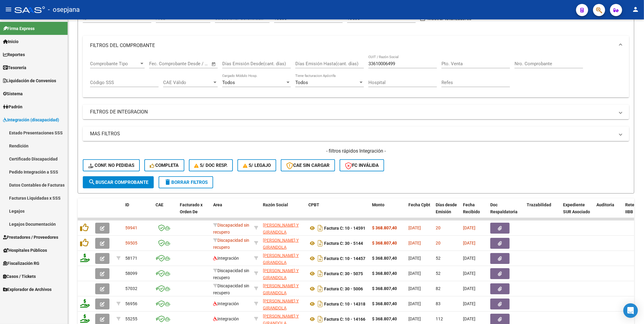 The image size is (644, 324). What do you see at coordinates (63, 10) in the screenshot?
I see `span: - osepjana` at bounding box center [63, 10].